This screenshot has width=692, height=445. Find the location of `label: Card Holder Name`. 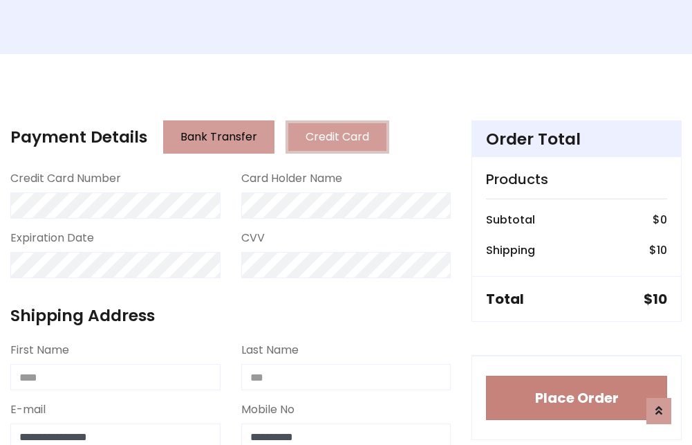

label: Card Holder Name is located at coordinates (292, 178).